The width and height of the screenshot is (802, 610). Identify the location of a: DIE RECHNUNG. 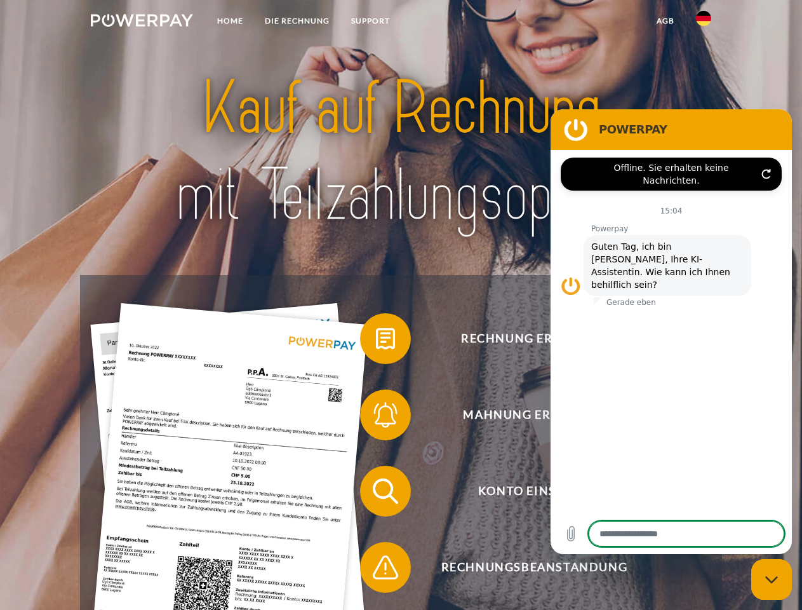
(297, 21).